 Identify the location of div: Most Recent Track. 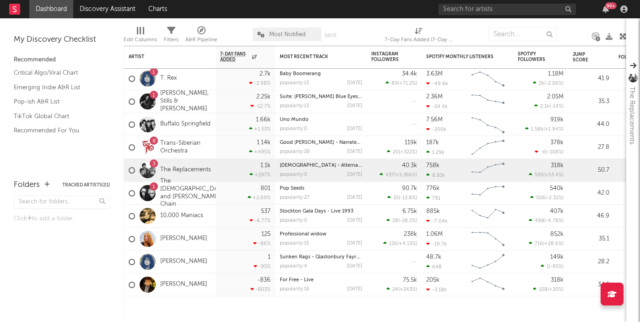
(314, 57).